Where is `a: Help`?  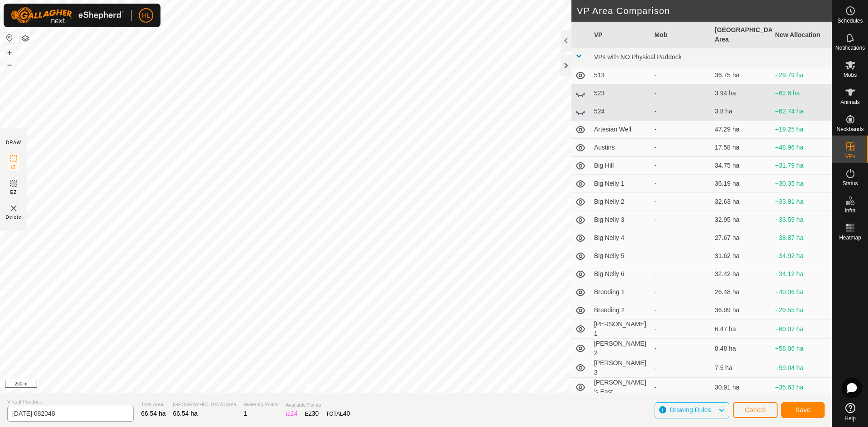 a: Help is located at coordinates (850, 412).